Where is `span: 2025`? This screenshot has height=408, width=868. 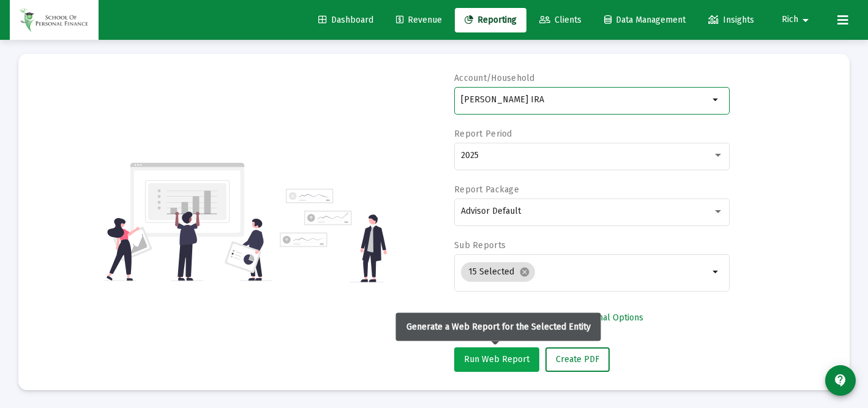
span: 2025 is located at coordinates (470, 155).